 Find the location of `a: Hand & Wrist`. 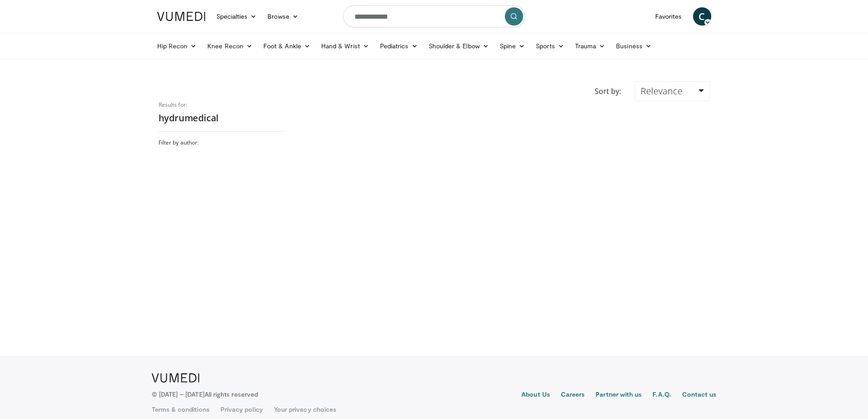

a: Hand & Wrist is located at coordinates (345, 46).